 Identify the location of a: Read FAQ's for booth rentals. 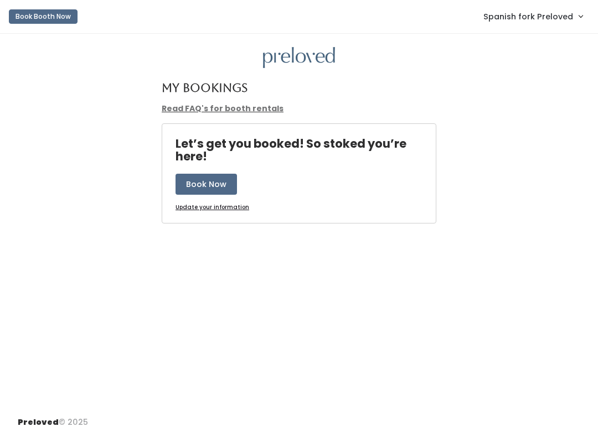
(223, 109).